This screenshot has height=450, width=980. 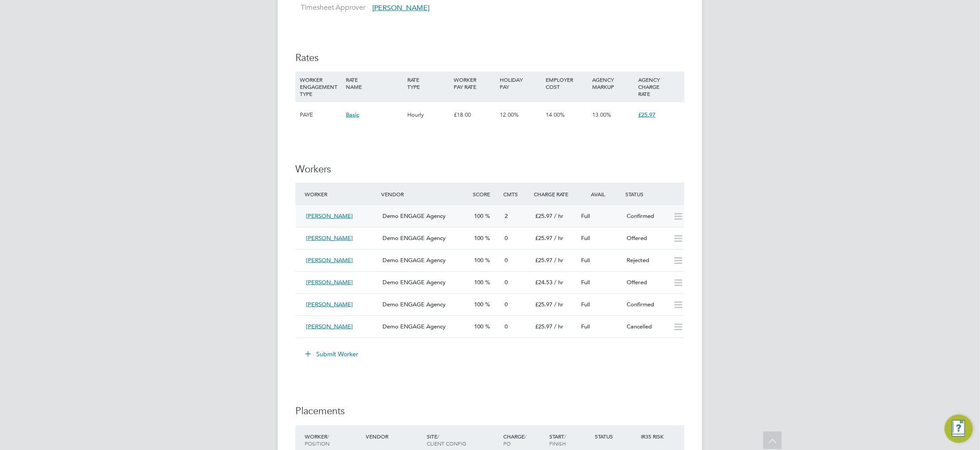 What do you see at coordinates (521, 83) in the screenshot?
I see `div: HOLIDAY PAY` at bounding box center [521, 83].